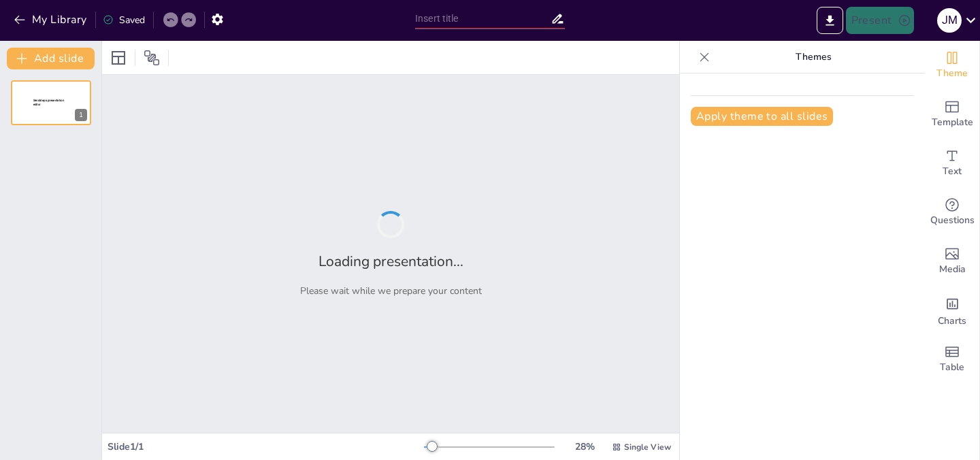  What do you see at coordinates (952, 221) in the screenshot?
I see `span: Questions` at bounding box center [952, 221].